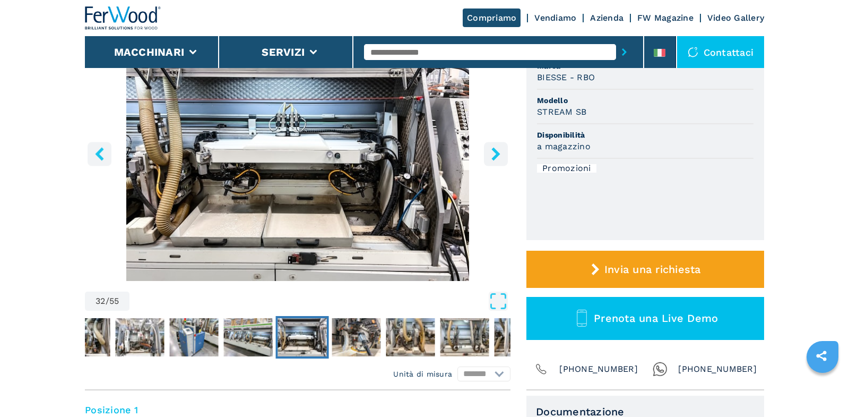  What do you see at coordinates (99, 153) in the screenshot?
I see `button: left-button` at bounding box center [99, 153].